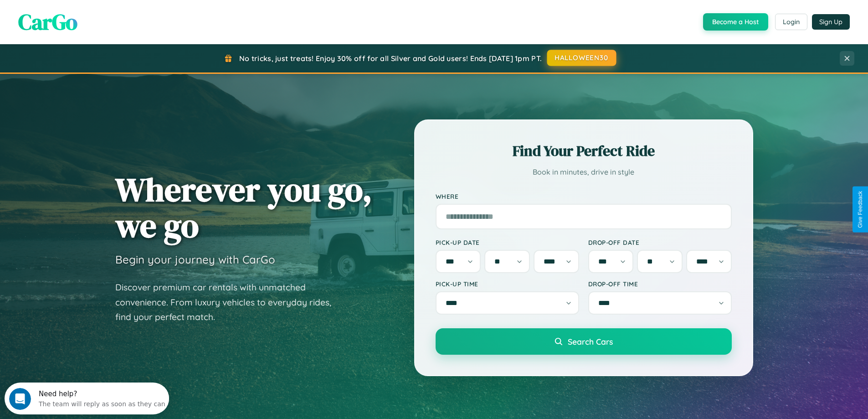 This screenshot has width=868, height=419. What do you see at coordinates (98, 12) in the screenshot?
I see `div: Need help?` at bounding box center [98, 12].